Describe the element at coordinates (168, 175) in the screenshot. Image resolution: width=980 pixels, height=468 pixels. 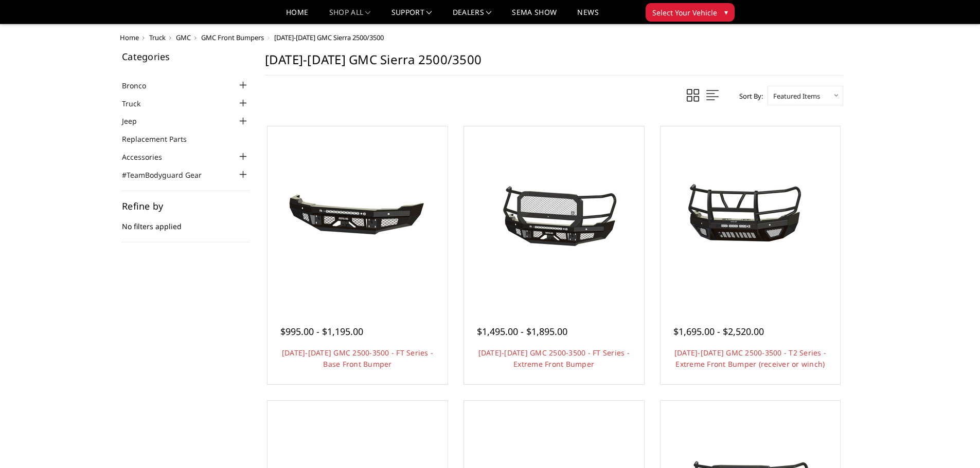
I see `a: #TeamBodyguard Gear` at that location.